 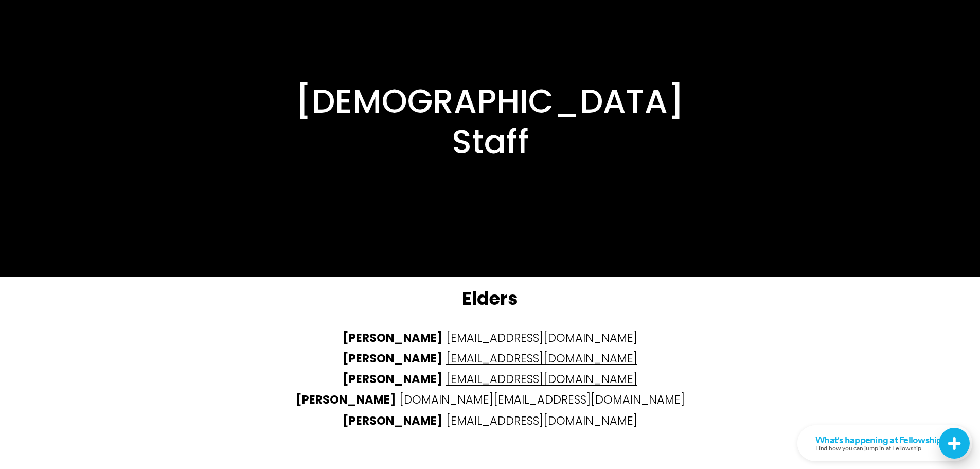 What do you see at coordinates (85, 24) in the screenshot?
I see `p: Find how you can jump in at Fellowship` at bounding box center [85, 24].